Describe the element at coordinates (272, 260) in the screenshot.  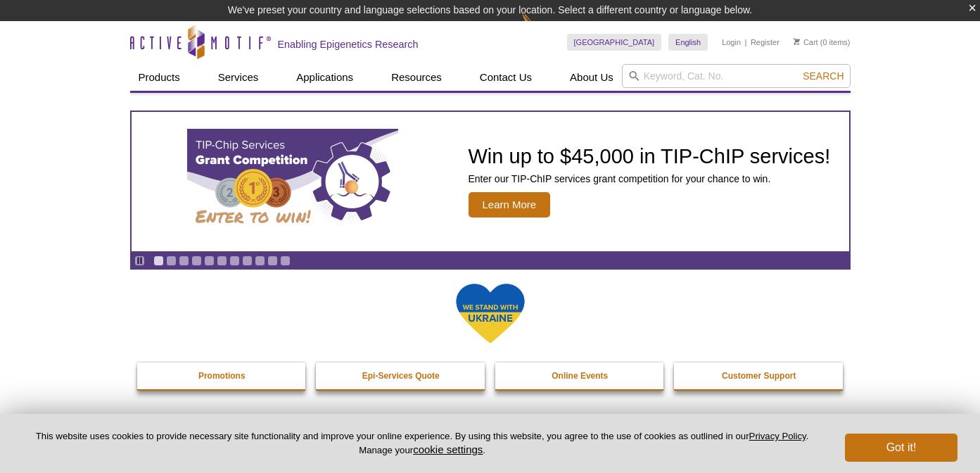
I see `a: Go to slide 10` at that location.